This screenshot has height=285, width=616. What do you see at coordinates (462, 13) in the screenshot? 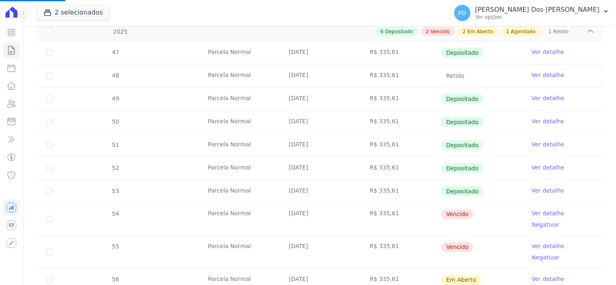
I see `span: PD` at bounding box center [462, 13].